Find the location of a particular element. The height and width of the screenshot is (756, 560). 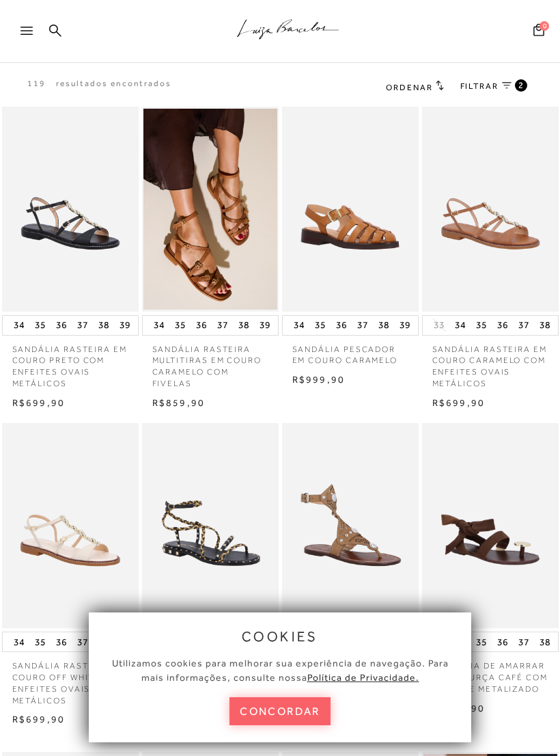

p: SANDÁLIA RASTEIRA EM COURO PRETO COM ENFEITES OVAIS METÁLICOS is located at coordinates (70, 362).